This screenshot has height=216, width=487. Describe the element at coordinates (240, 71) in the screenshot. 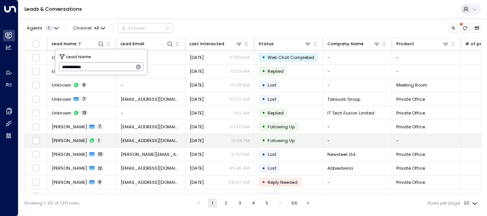

I see `p: 01:23 AM` at that location.